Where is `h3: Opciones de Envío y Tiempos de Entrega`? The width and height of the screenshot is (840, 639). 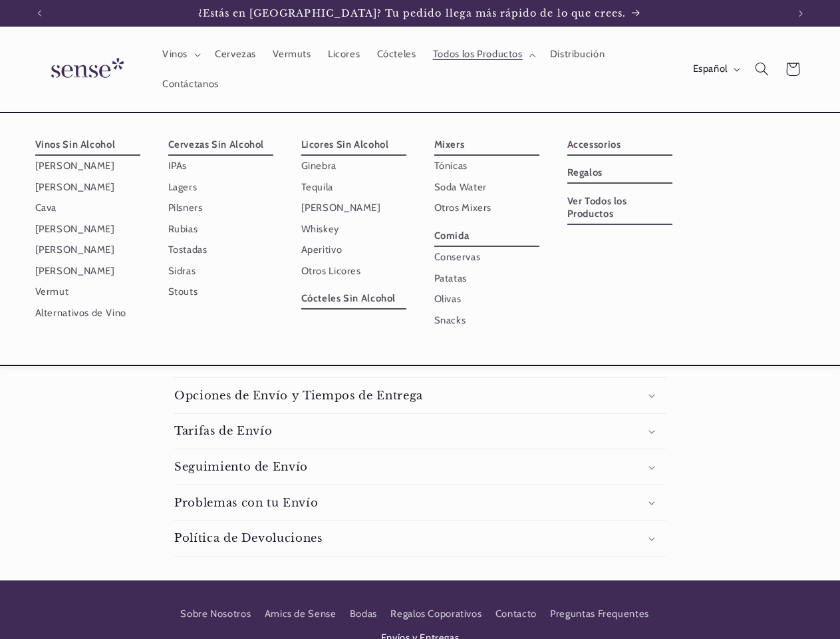 h3: Opciones de Envío y Tiempos de Entrega is located at coordinates (299, 396).